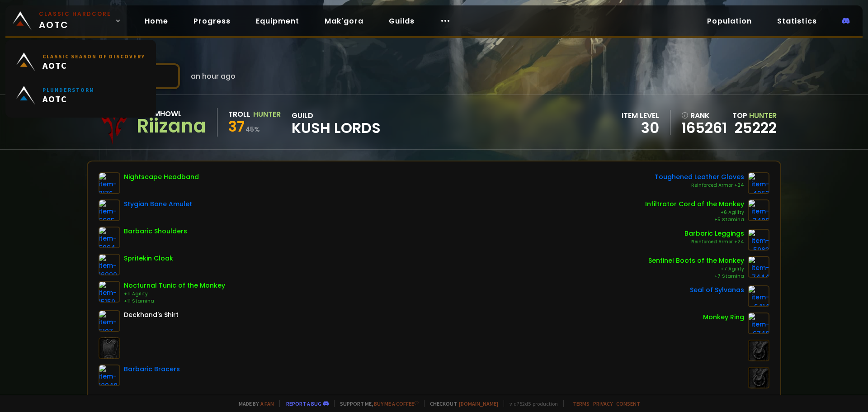 The width and height of the screenshot is (868, 412). I want to click on div: Top, so click(755, 115).